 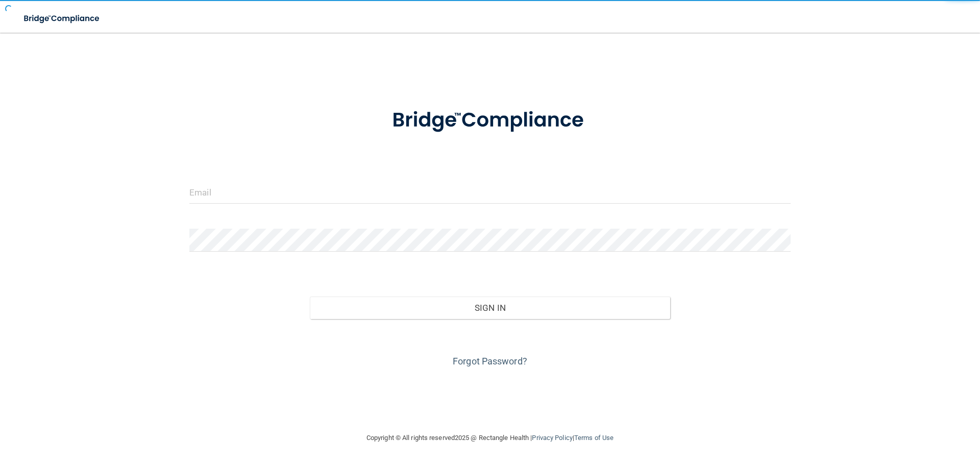 What do you see at coordinates (594, 437) in the screenshot?
I see `a: Terms of Use` at bounding box center [594, 437].